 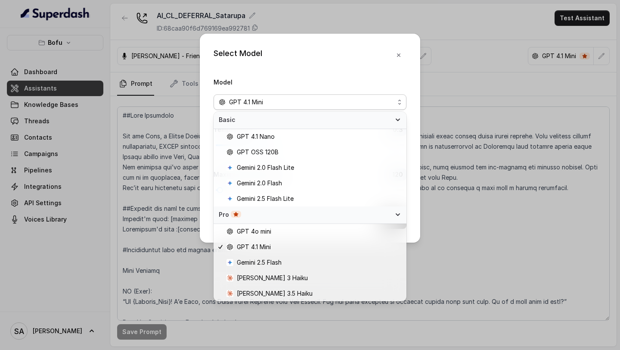 What do you see at coordinates (254, 231) in the screenshot?
I see `span: GPT 4o mini` at bounding box center [254, 231].